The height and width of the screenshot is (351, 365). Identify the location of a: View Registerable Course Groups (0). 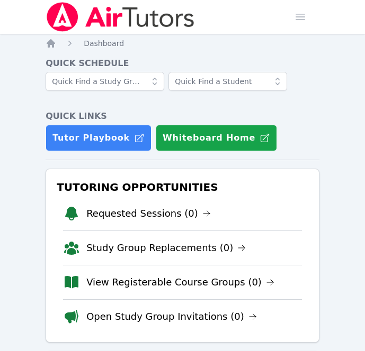
(180, 283).